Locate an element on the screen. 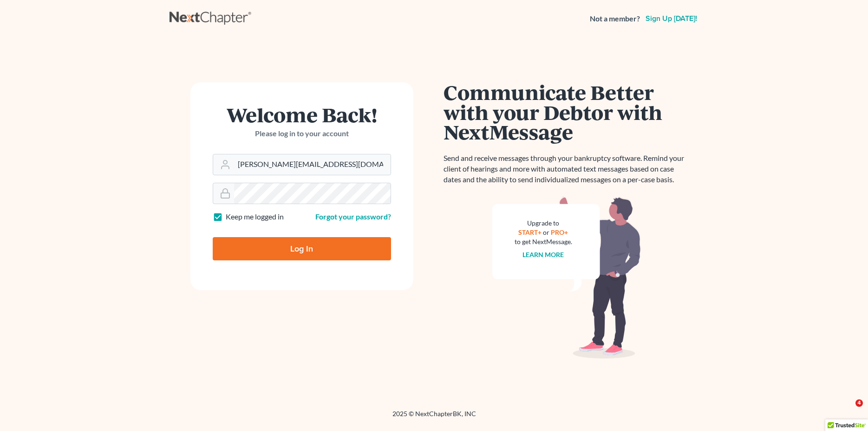 This screenshot has width=868, height=431. h1: Communicate Better with your Debtor with NextMessage is located at coordinates (566, 112).